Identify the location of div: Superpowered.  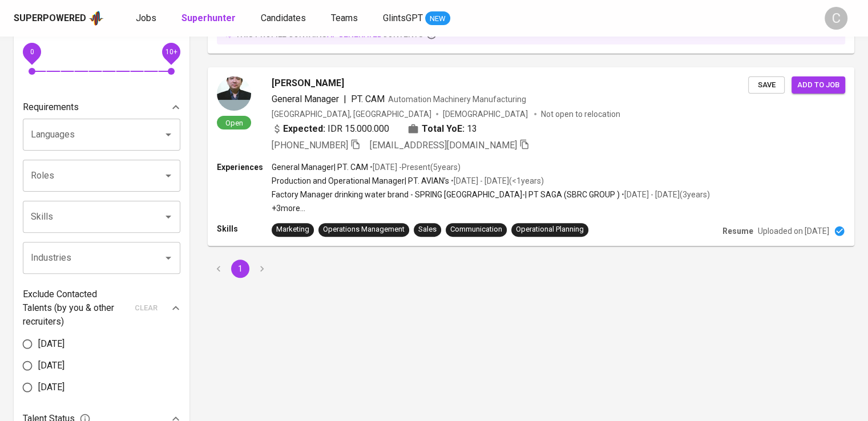
(49, 19).